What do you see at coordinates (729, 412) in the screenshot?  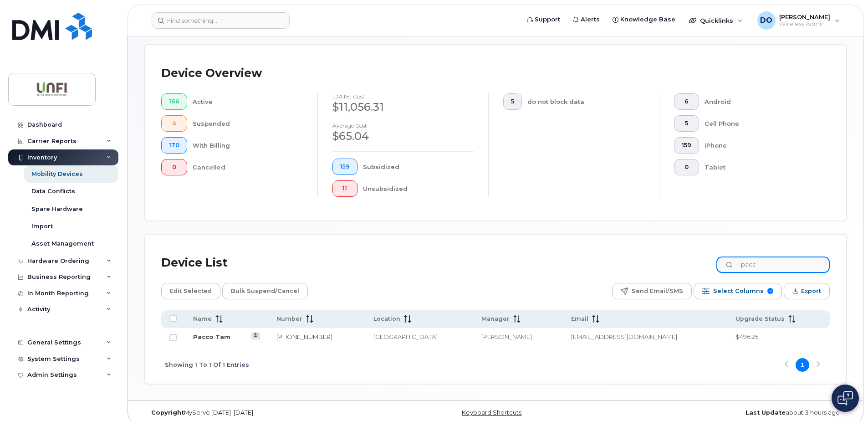 I see `div: about 3 hours ago` at bounding box center [729, 412].